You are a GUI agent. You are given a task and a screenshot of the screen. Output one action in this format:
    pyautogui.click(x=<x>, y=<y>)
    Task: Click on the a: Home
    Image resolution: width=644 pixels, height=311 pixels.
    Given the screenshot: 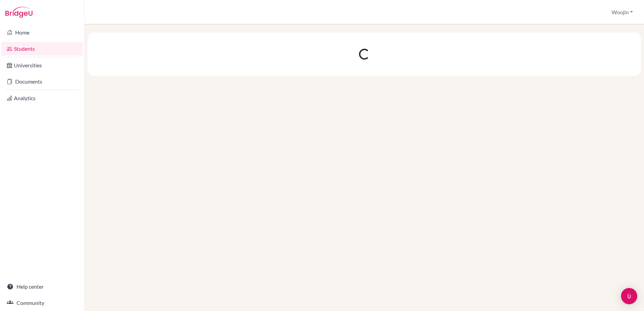 What is the action you would take?
    pyautogui.click(x=42, y=32)
    